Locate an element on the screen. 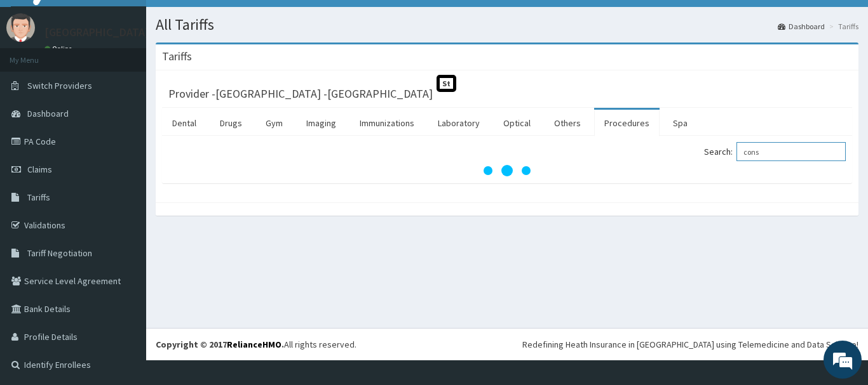  a: Procedures is located at coordinates (626, 123).